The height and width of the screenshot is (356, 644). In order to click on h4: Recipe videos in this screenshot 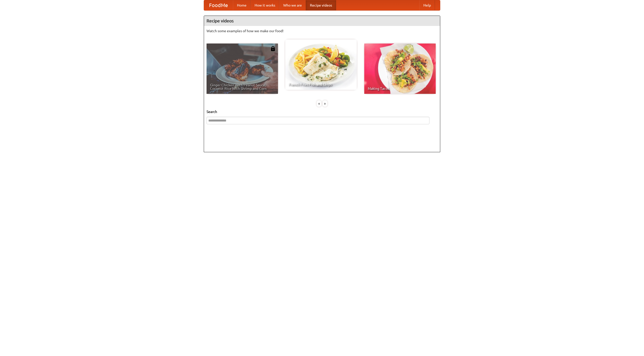, I will do `click(322, 21)`.